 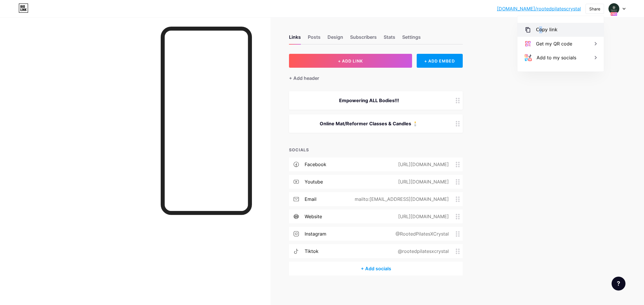 What do you see at coordinates (335, 39) in the screenshot?
I see `div: Design` at bounding box center [335, 39].